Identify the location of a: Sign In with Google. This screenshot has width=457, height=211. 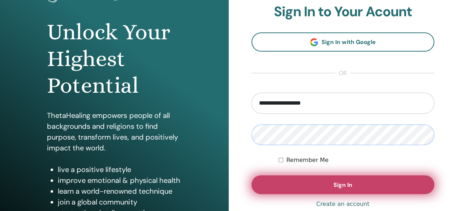
(342, 42).